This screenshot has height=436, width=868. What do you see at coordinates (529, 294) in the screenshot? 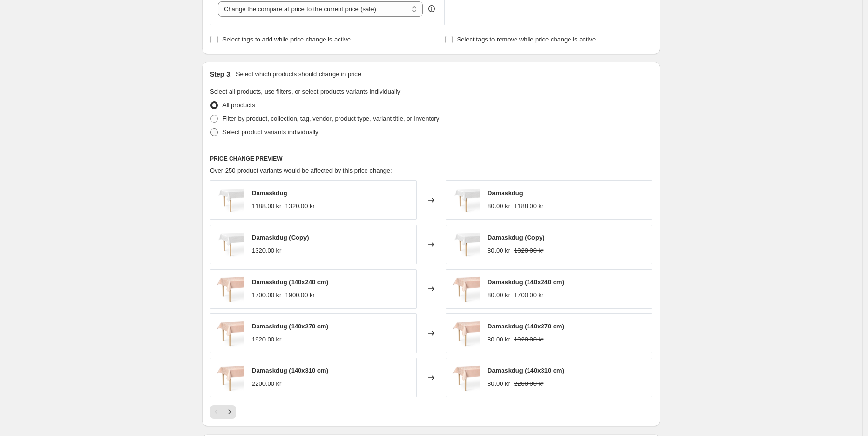
I see `strike: 1700.00 kr` at bounding box center [529, 294].